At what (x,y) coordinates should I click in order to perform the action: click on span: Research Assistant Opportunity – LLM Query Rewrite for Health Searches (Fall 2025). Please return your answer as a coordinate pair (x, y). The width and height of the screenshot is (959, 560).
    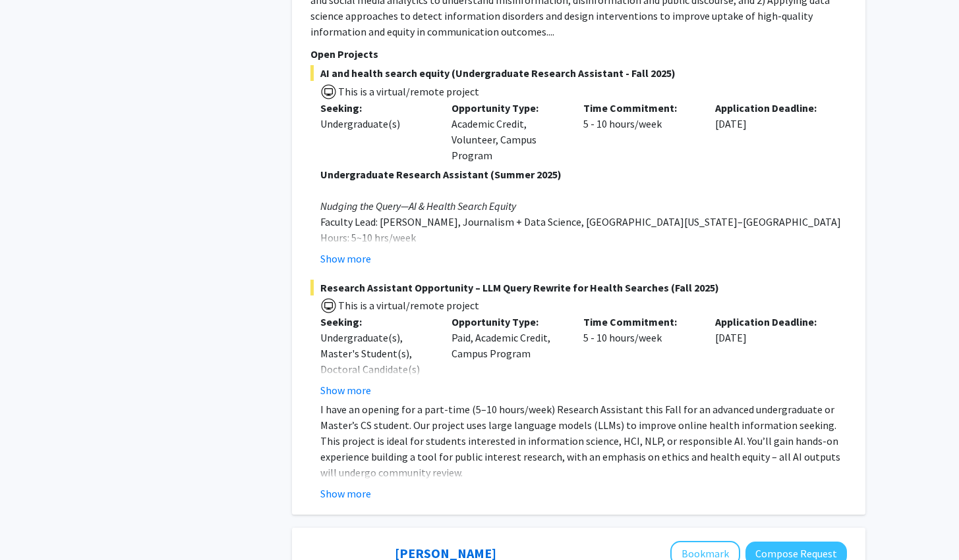
    Looking at the image, I should click on (579, 288).